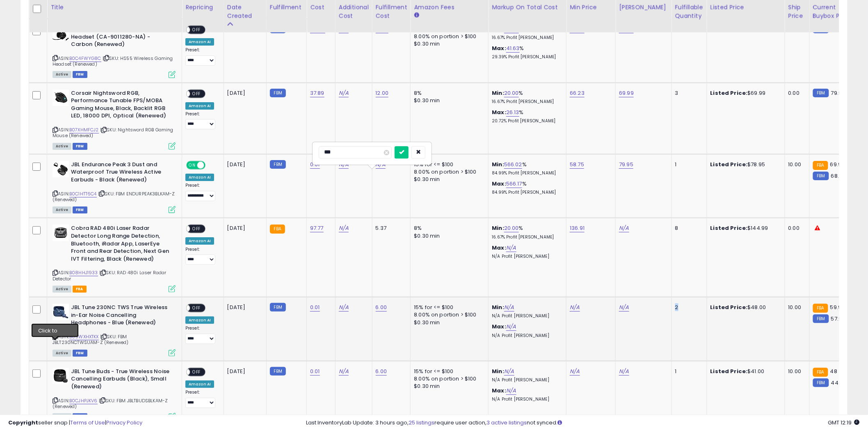 This screenshot has height=431, width=868. I want to click on a: 6.00, so click(382, 371).